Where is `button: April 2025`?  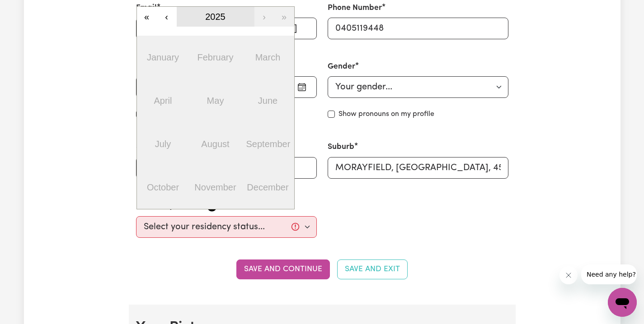
button: April 2025 is located at coordinates (163, 101).